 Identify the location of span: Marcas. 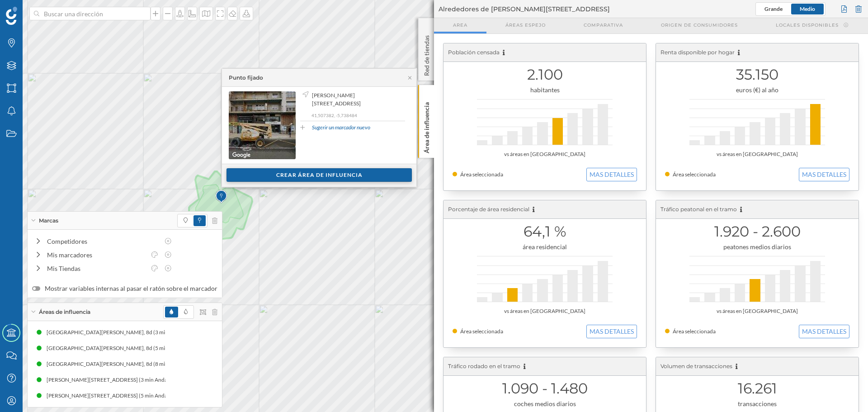
(48, 221).